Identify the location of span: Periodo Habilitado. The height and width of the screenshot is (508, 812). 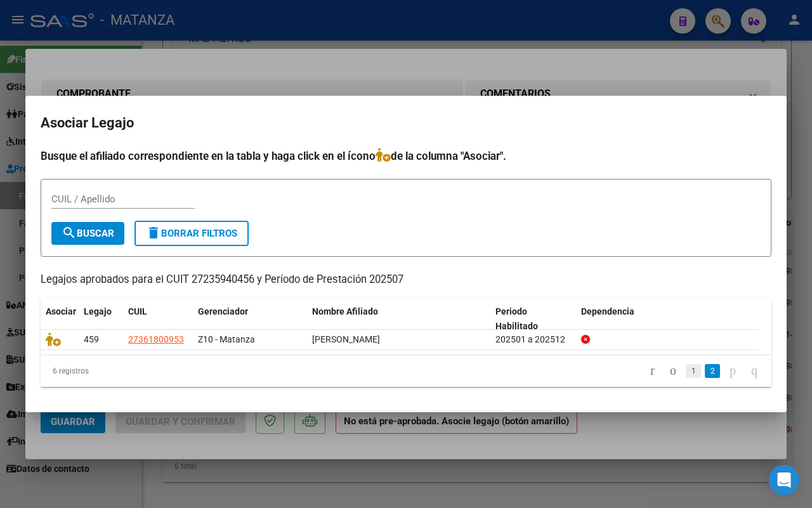
(516, 318).